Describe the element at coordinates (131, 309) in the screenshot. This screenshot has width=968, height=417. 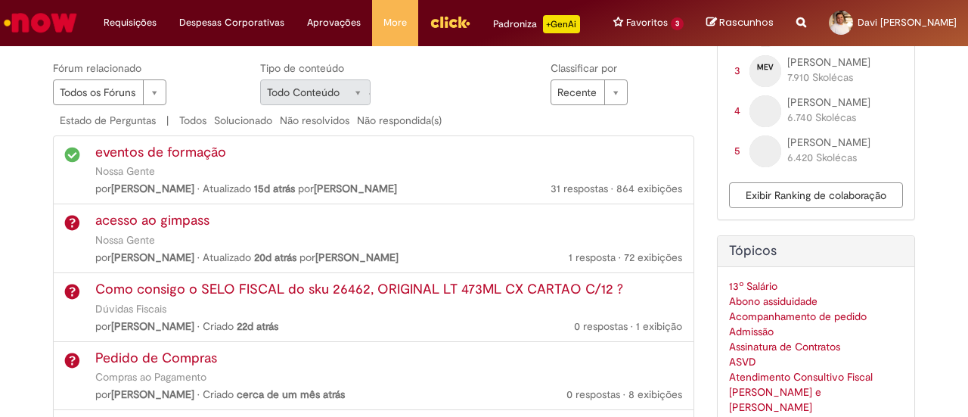
I see `a: Dúvidas Fiscais` at that location.